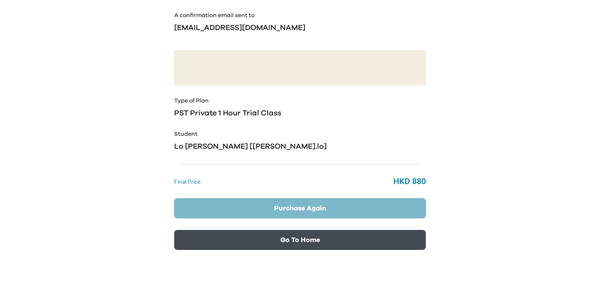 The width and height of the screenshot is (600, 307). What do you see at coordinates (300, 240) in the screenshot?
I see `button: Go To Home` at bounding box center [300, 240].